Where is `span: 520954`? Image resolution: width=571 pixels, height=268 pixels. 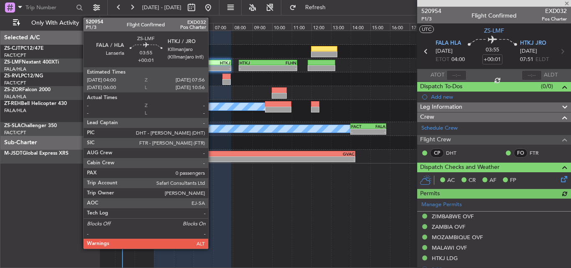
span: 520954 is located at coordinates (432, 11).